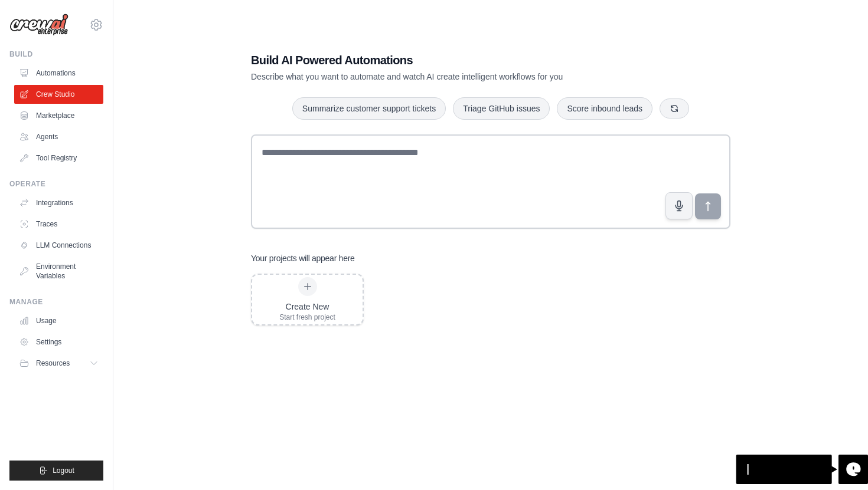 This screenshot has height=490, width=868. I want to click on a: Crew Studio, so click(59, 95).